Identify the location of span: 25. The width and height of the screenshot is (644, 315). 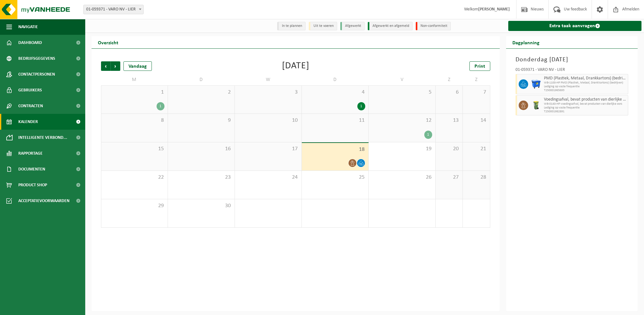
(335, 177).